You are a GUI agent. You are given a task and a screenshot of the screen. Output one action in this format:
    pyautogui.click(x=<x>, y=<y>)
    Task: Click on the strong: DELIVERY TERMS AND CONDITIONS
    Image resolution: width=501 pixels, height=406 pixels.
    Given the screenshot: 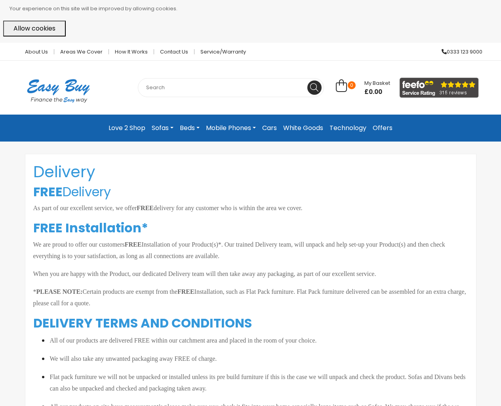 What is the action you would take?
    pyautogui.click(x=143, y=323)
    